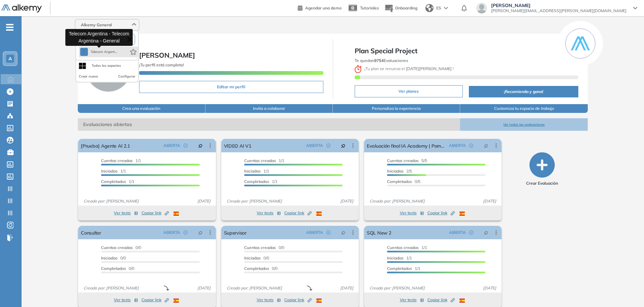 This screenshot has width=644, height=307. I want to click on span: Agendar una demo, so click(323, 8).